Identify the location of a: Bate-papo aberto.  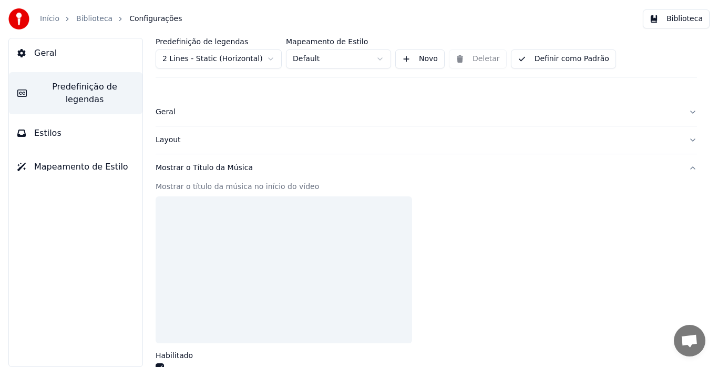
(690, 340).